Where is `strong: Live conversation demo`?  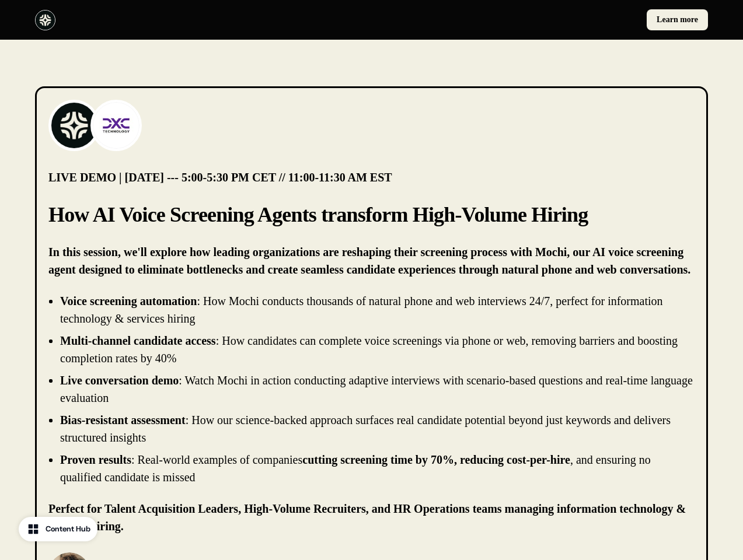 strong: Live conversation demo is located at coordinates (119, 380).